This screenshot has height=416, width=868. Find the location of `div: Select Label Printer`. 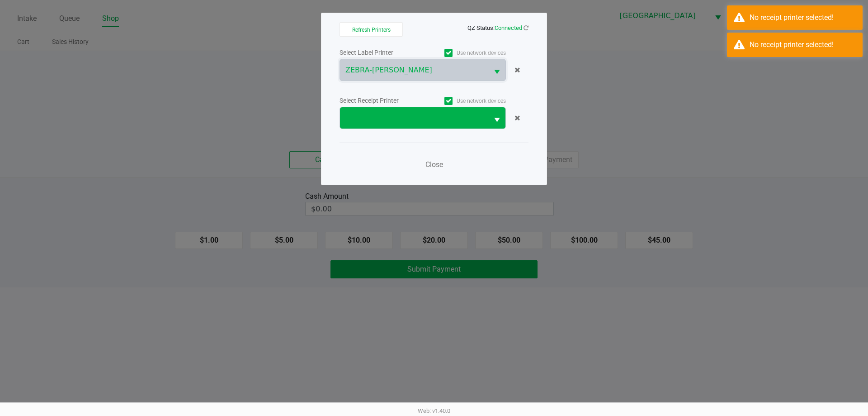

div: Select Label Printer is located at coordinates (381, 52).